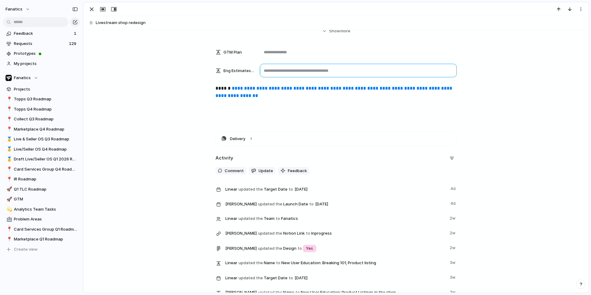 This screenshot has height=295, width=591. I want to click on span: Draft Live/Seller OS Q1 2026 Roadmap, so click(46, 159).